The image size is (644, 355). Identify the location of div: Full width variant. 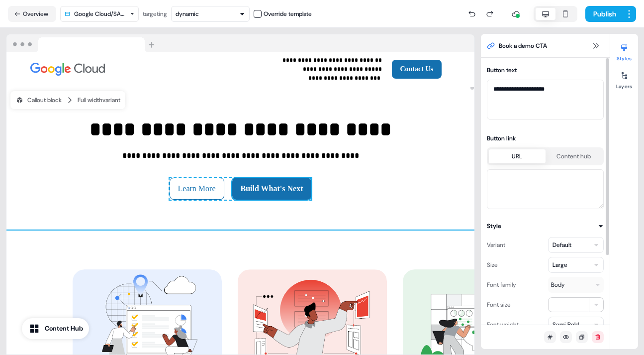
(99, 100).